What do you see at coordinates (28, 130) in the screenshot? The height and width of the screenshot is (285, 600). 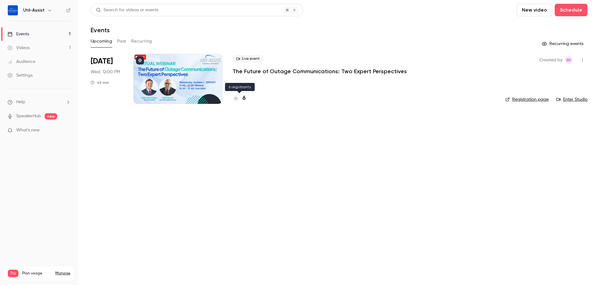 I see `span: What's new` at bounding box center [28, 130].